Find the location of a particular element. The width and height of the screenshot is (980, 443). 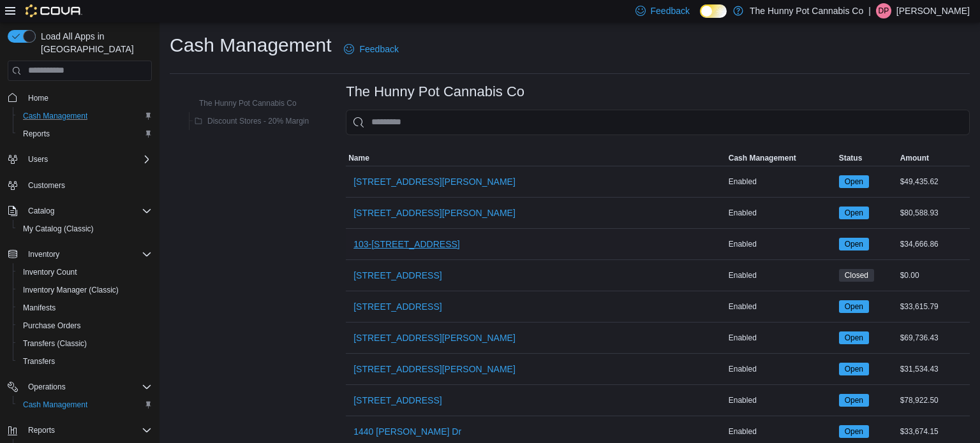

div: $80,588.93 is located at coordinates (933, 213).